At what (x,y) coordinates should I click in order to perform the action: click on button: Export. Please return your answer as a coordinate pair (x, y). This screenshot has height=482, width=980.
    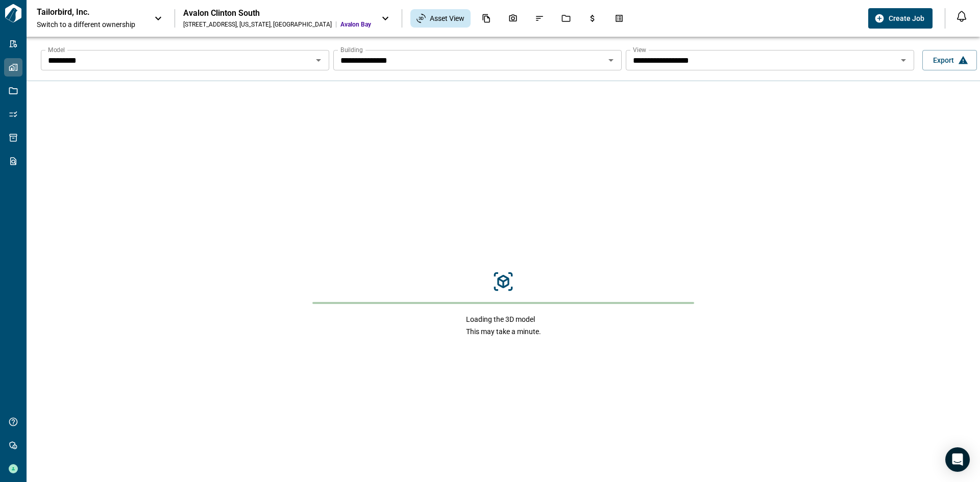
    Looking at the image, I should click on (949, 60).